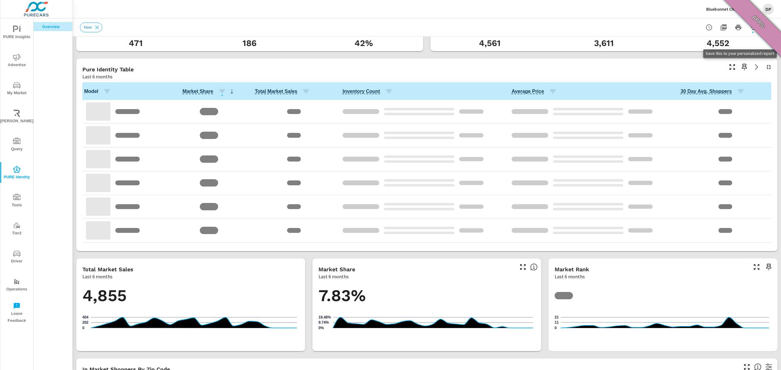 This screenshot has height=370, width=781. I want to click on h5: Pure Identity Table, so click(108, 69).